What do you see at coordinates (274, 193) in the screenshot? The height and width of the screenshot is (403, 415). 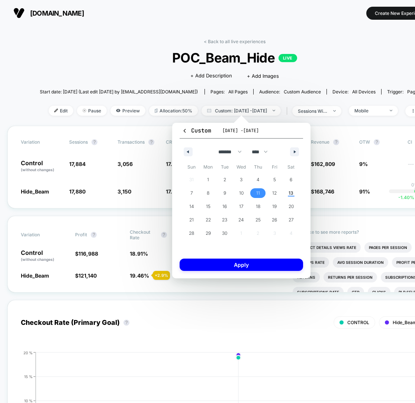 I see `button: 12` at bounding box center [274, 193].